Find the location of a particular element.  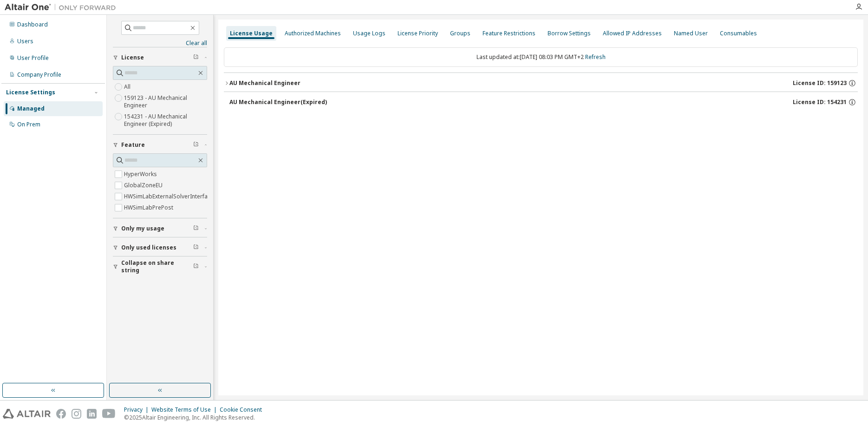

button: Collapse on share string is located at coordinates (160, 267).